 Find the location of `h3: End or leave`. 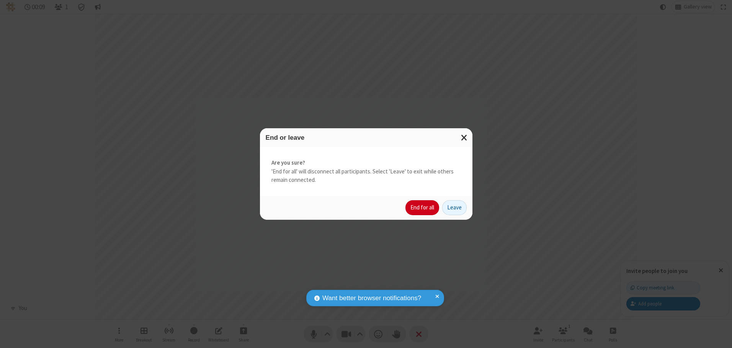

h3: End or leave is located at coordinates (366, 137).